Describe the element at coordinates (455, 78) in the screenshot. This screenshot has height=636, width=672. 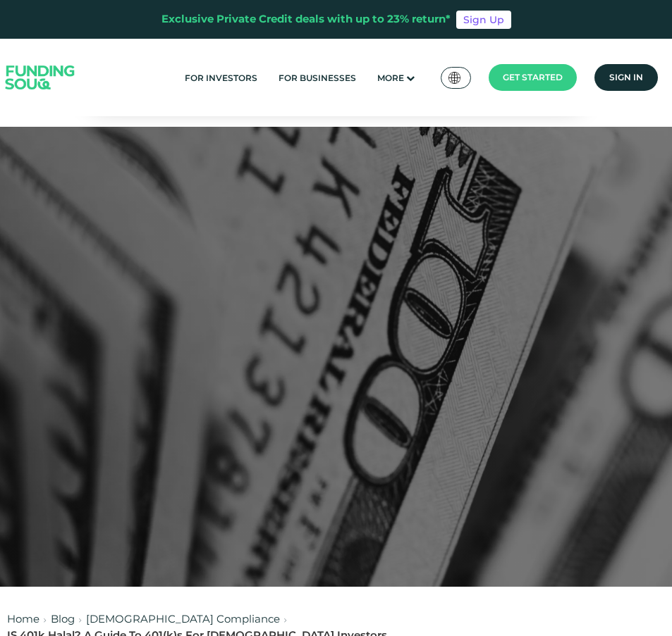
I see `img: SA Flag` at that location.